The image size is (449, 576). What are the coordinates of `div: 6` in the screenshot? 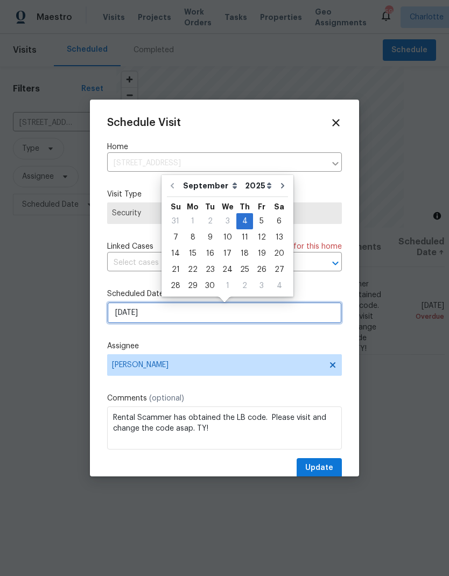 It's located at (279, 221).